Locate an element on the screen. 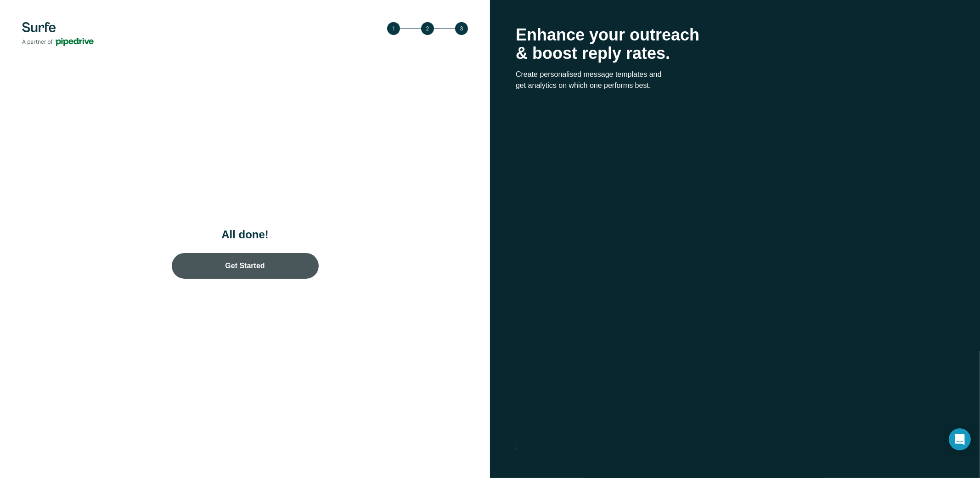 The width and height of the screenshot is (980, 478). p: & boost reply rates. is located at coordinates (735, 54).